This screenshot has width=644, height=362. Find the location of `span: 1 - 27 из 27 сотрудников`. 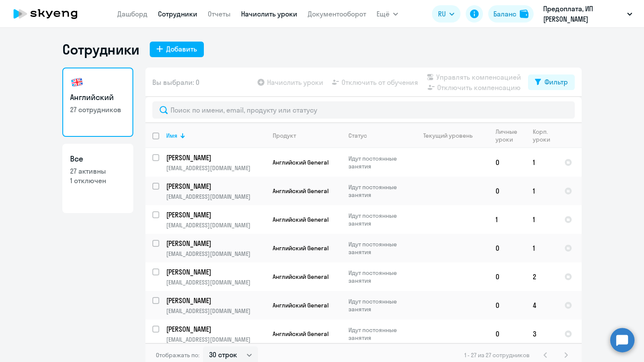

span: 1 - 27 из 27 сотрудников is located at coordinates (497, 355).